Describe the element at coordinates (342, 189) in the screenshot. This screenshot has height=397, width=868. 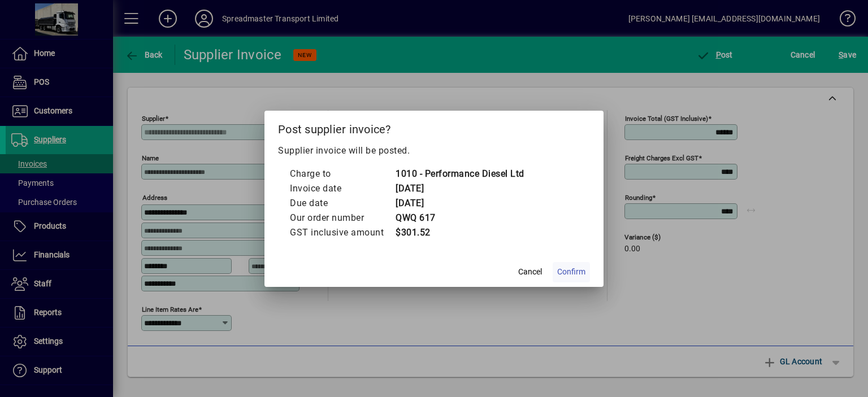
I see `td: Invoice date` at that location.